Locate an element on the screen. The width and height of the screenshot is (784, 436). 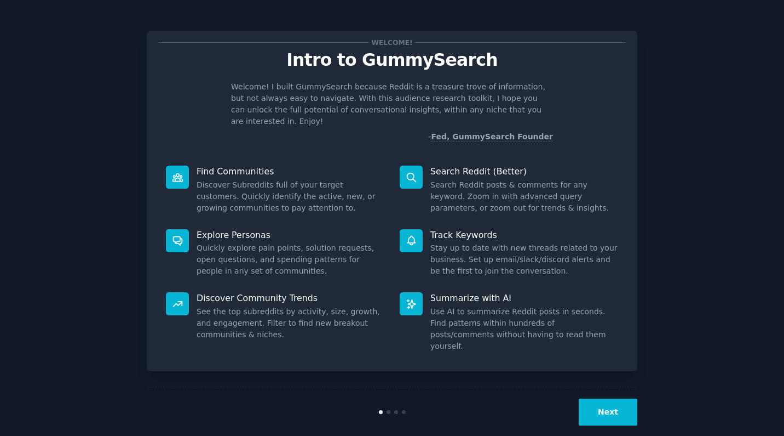
p: Summarize with AI is located at coordinates (524, 297).